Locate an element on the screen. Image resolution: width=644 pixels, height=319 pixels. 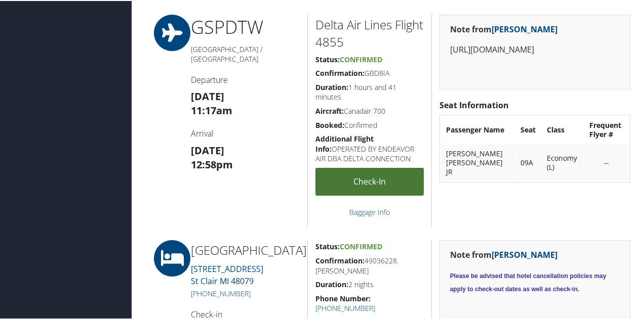
a: Check-in is located at coordinates (370, 180).